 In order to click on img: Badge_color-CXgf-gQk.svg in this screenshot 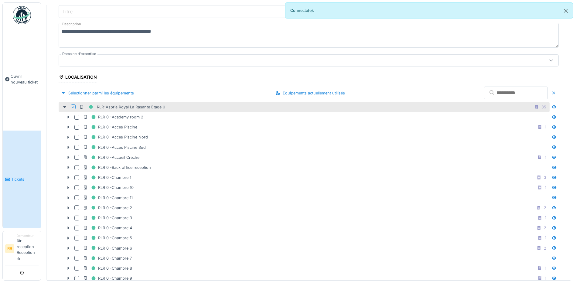, I will do `click(22, 15)`.